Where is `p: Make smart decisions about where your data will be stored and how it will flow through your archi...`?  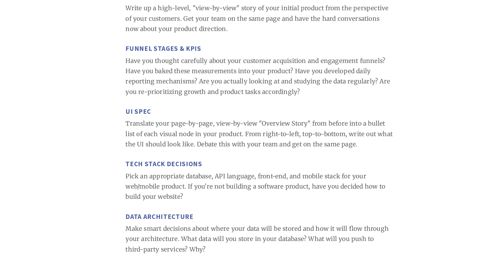
p: Make smart decisions about where your data will be stored and how it will flow through your archi... is located at coordinates (259, 239).